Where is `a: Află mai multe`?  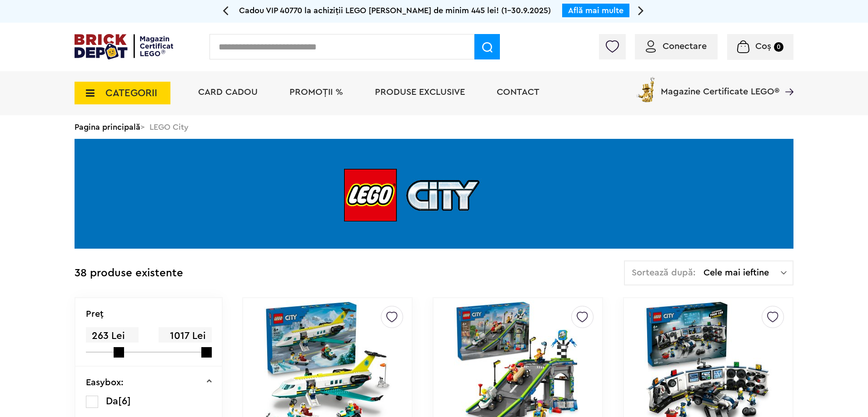
a: Află mai multe is located at coordinates (596, 11).